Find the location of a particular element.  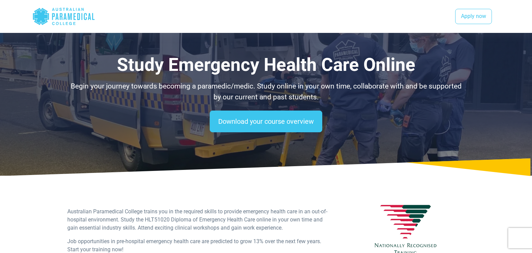

a: Download your course overview is located at coordinates (266, 122).